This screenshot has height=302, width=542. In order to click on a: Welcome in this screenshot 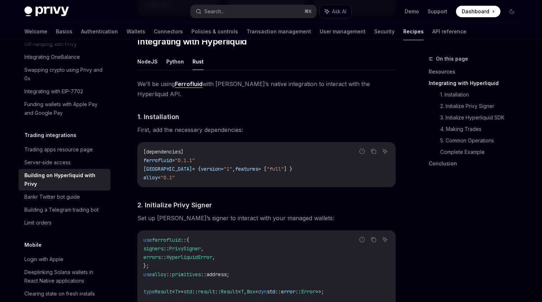, I will do `click(36, 32)`.